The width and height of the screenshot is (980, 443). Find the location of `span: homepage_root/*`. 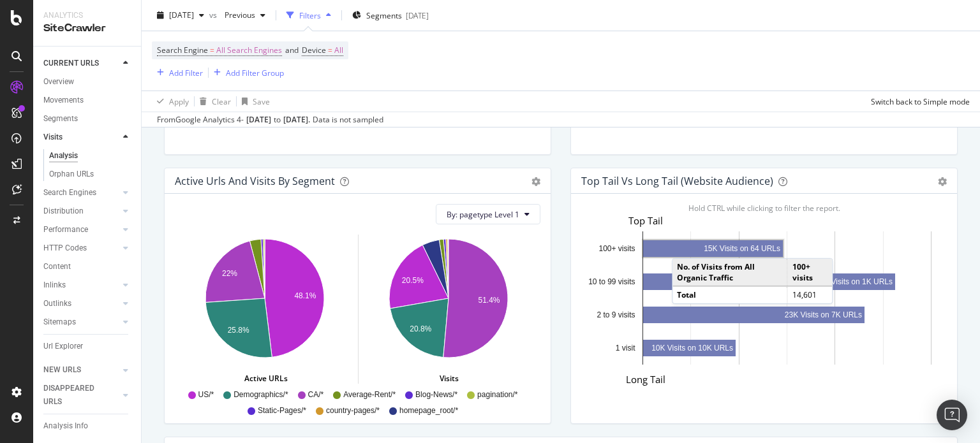

span: homepage_root/* is located at coordinates (428, 411).